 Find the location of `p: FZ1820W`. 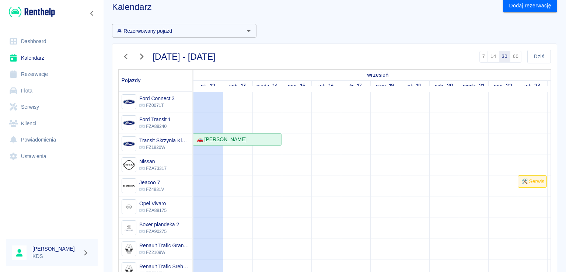

p: FZ1820W is located at coordinates (164, 147).